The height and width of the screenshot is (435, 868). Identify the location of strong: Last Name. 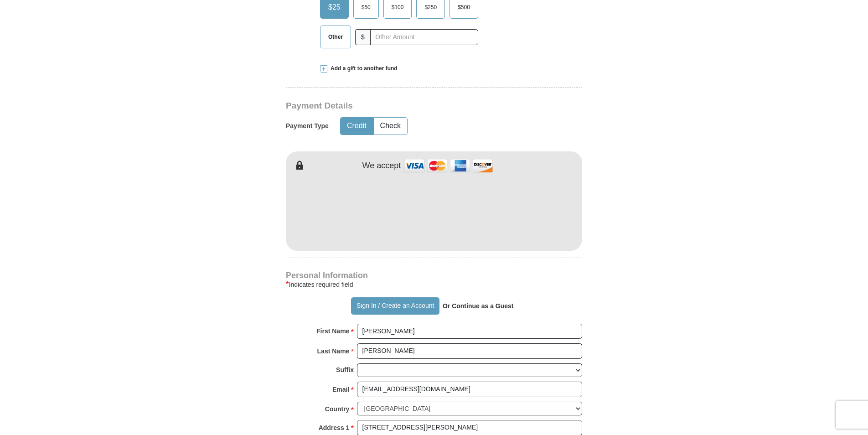
(333, 351).